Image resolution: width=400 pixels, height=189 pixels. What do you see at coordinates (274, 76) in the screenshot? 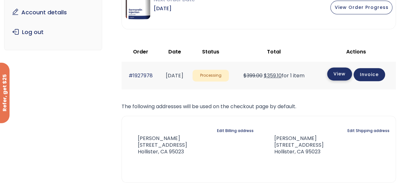
I see `td: for 1 item` at bounding box center [274, 76].